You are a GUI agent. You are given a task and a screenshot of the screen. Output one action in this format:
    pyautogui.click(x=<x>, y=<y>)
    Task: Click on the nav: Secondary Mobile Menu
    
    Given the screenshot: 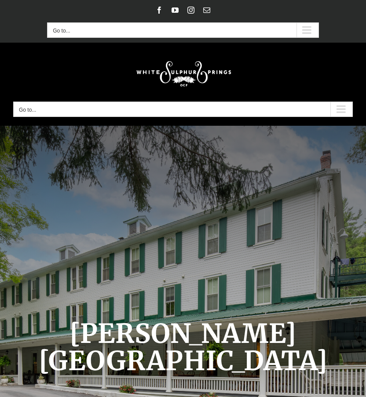 What is the action you would take?
    pyautogui.click(x=183, y=30)
    